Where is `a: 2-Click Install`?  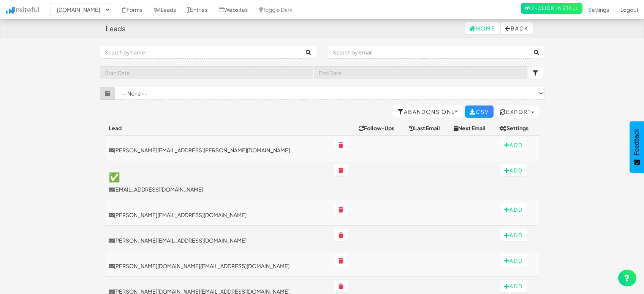
a: 2-Click Install is located at coordinates (551, 8).